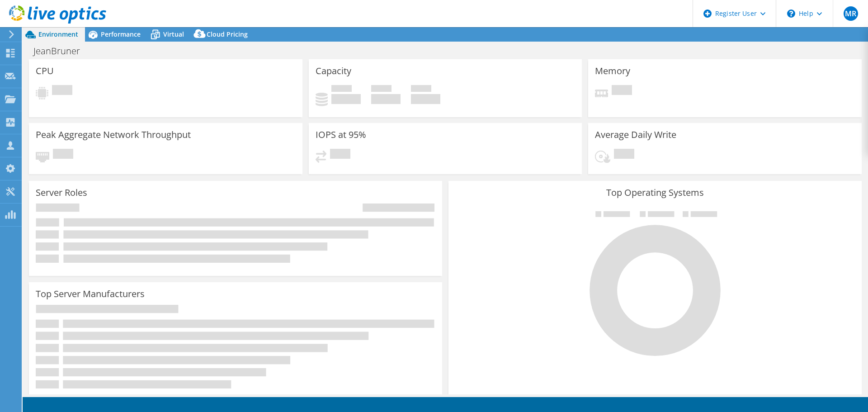  Describe the element at coordinates (90, 294) in the screenshot. I see `h3: Top Server Manufacturers` at that location.